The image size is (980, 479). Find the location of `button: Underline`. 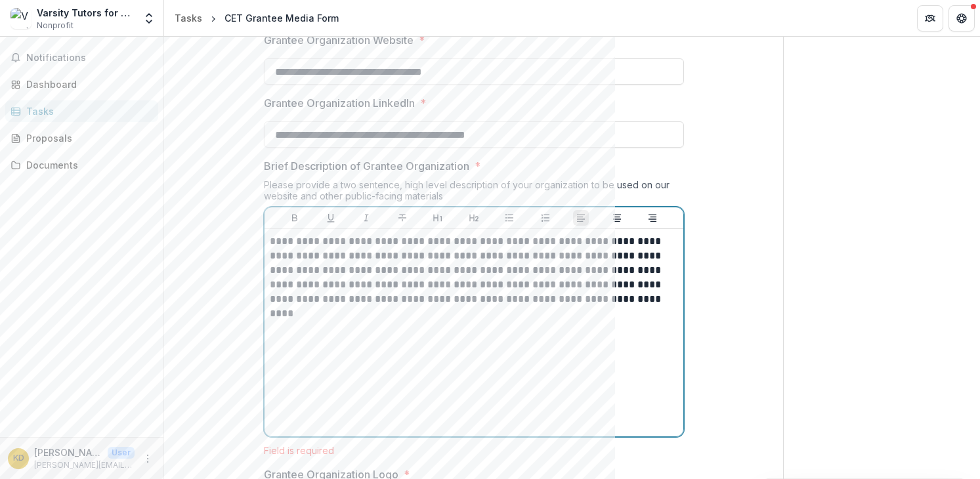

button: Underline is located at coordinates (331, 217).